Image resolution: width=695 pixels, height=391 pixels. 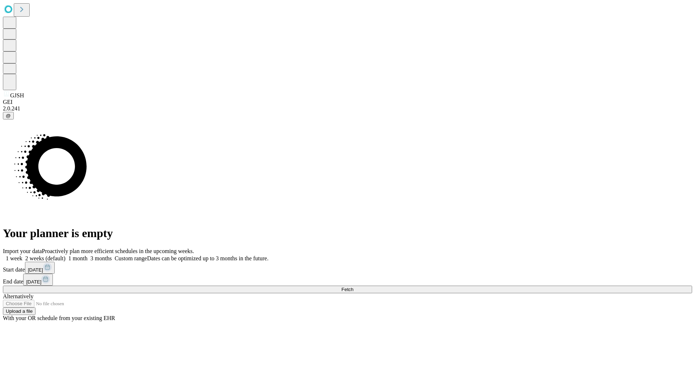 What do you see at coordinates (348, 289) in the screenshot?
I see `button: Fetch` at bounding box center [348, 289].